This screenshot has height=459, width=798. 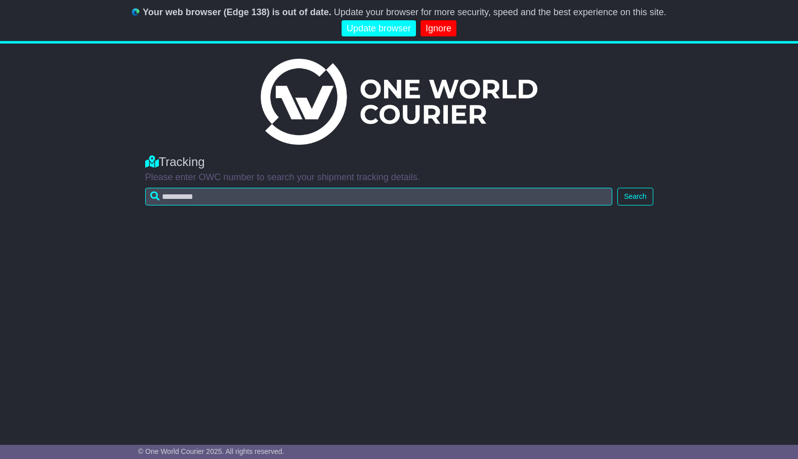 What do you see at coordinates (635, 196) in the screenshot?
I see `button: Search` at bounding box center [635, 196].